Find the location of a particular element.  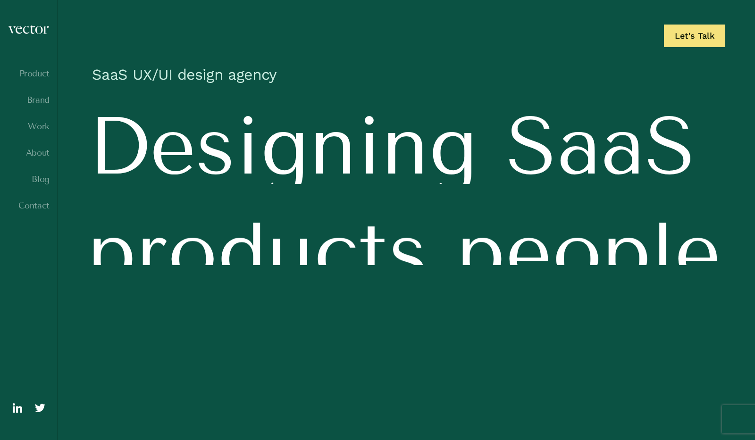

h1: SaaS UX/UI design agency is located at coordinates (406, 77).